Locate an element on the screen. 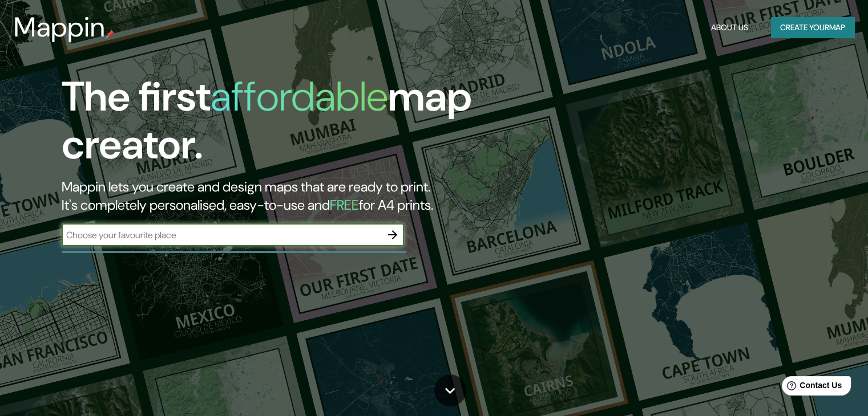 The image size is (868, 416). button: Create yourmap is located at coordinates (813, 27).